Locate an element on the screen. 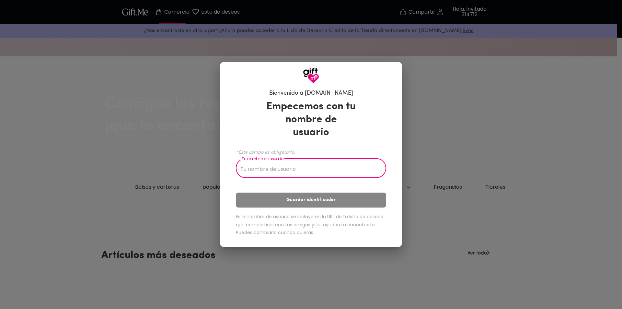 The height and width of the screenshot is (309, 622). font: Empecemos con tu nombre de usuario is located at coordinates (311, 120).